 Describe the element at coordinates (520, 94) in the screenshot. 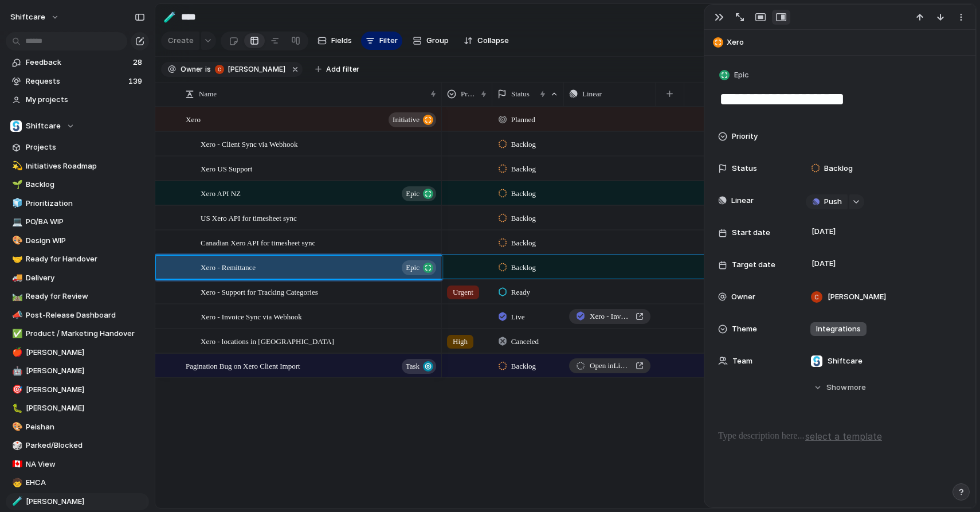

I see `span: Status` at that location.